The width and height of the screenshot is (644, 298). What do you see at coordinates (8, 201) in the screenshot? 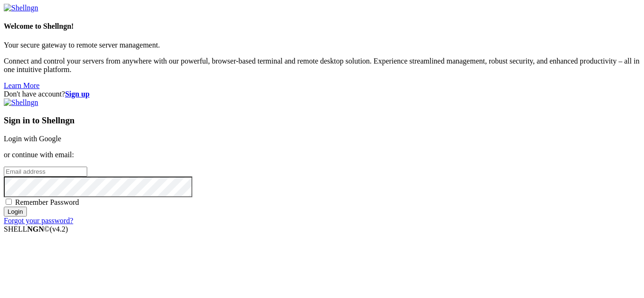
I see `input: Remember Password` at bounding box center [8, 201].